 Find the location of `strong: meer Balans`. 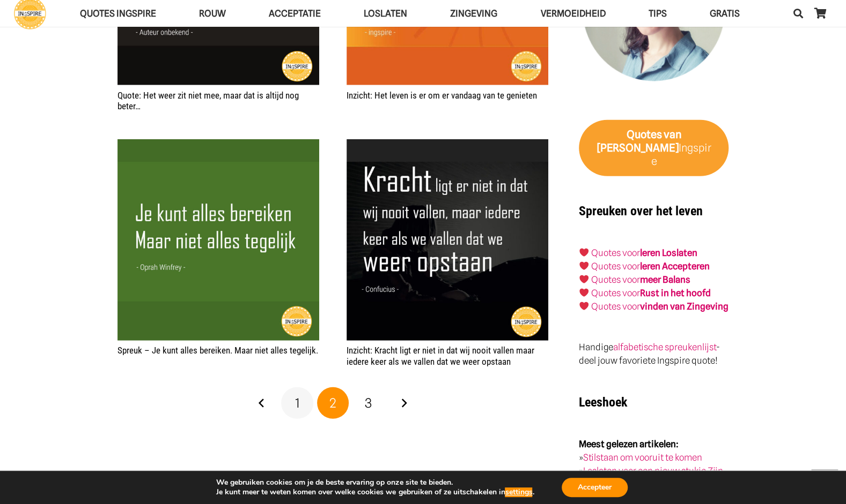

strong: meer Balans is located at coordinates (666, 280).